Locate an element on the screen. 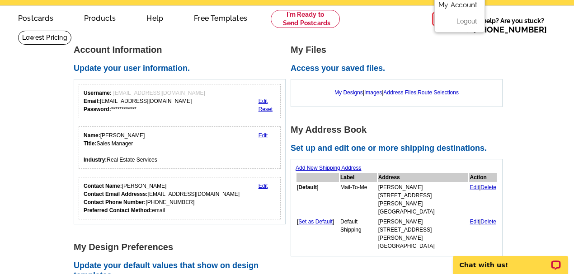 Image resolution: width=574 pixels, height=274 pixels. a: Set as Default is located at coordinates (315, 222).